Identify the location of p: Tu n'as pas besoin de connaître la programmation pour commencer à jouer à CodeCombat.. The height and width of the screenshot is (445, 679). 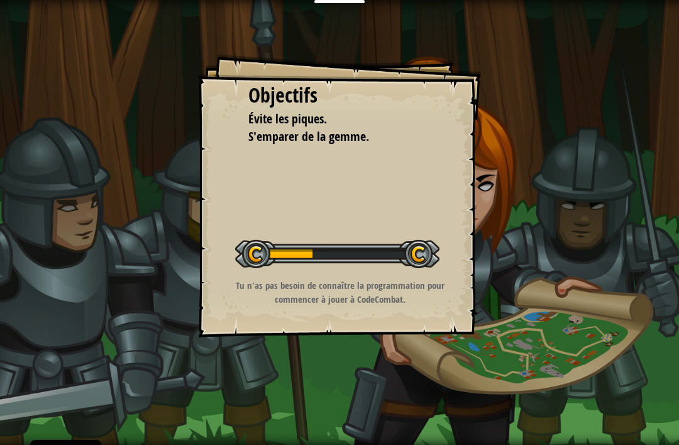
(340, 292).